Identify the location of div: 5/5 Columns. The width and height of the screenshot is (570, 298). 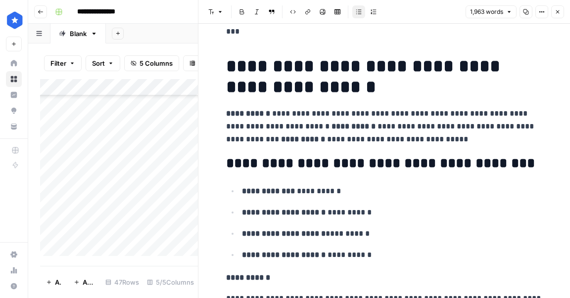
(170, 283).